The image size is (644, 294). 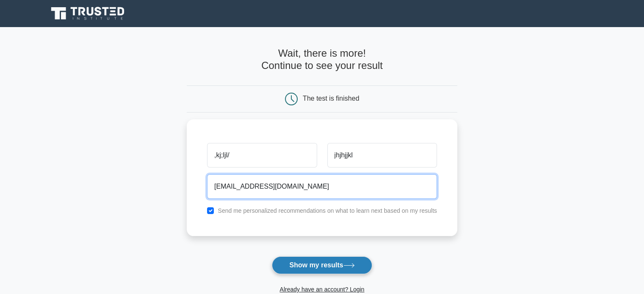 What do you see at coordinates (382, 155) in the screenshot?
I see `input: Last name` at bounding box center [382, 155].